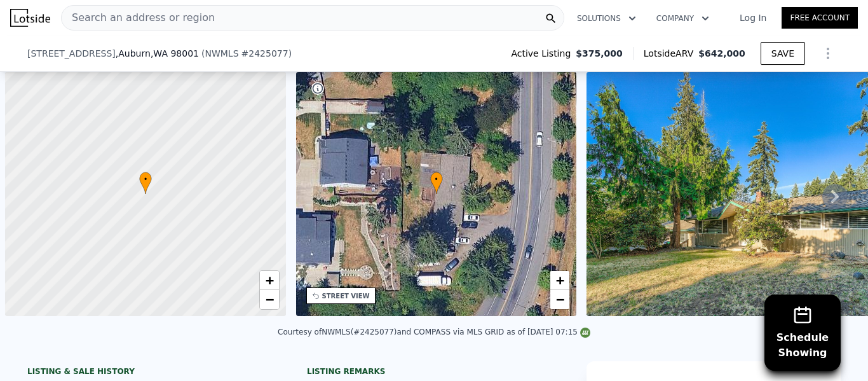 The image size is (868, 381). What do you see at coordinates (138, 18) in the screenshot?
I see `span: Search an address or region` at bounding box center [138, 18].